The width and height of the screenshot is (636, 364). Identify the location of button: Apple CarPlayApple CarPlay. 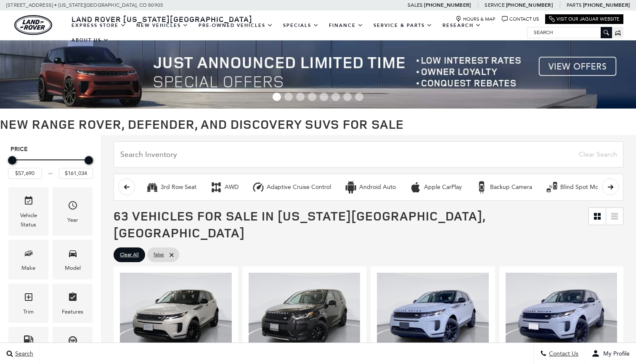
(436, 187).